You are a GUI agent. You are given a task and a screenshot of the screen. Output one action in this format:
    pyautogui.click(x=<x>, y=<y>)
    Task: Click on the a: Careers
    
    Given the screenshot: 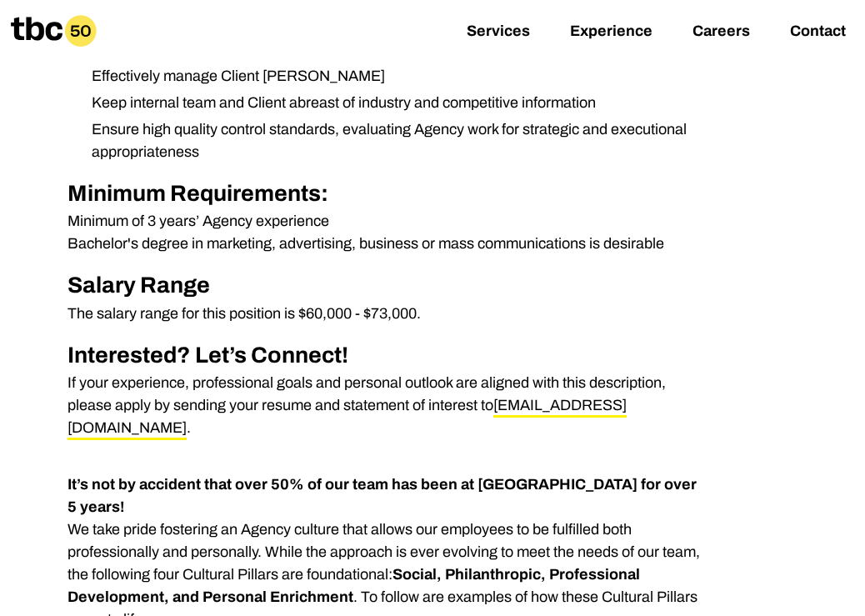 What is the action you would take?
    pyautogui.click(x=721, y=32)
    